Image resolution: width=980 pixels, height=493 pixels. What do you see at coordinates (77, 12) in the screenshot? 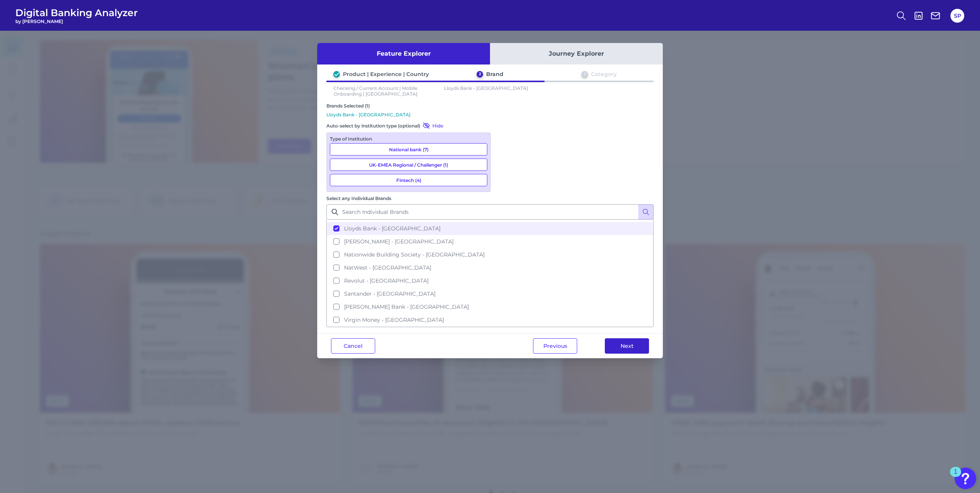
I see `span: Digital Banking Analyzer` at bounding box center [77, 12].